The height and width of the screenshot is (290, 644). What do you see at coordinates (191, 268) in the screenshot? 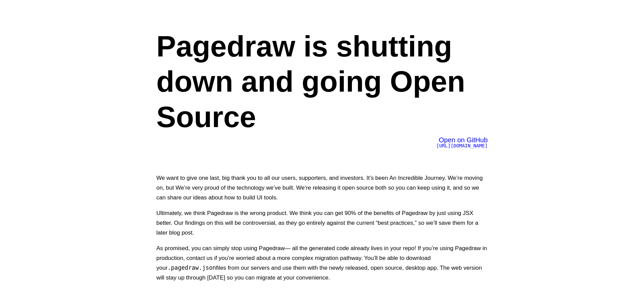
I see `code: .pagedraw.json` at bounding box center [191, 268].